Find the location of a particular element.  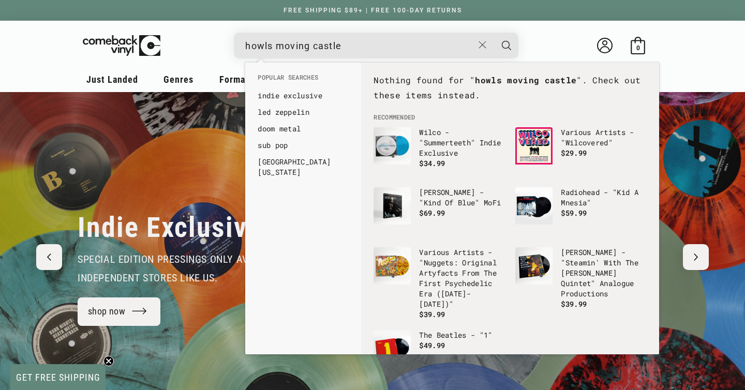

a: led zeppelin is located at coordinates (303, 112).